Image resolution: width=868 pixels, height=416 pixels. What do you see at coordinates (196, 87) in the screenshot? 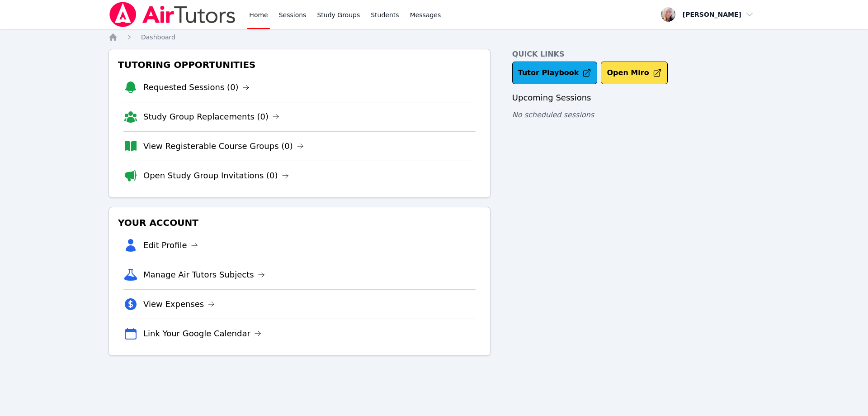
I see `a: Requested Sessions (0)` at bounding box center [196, 87].